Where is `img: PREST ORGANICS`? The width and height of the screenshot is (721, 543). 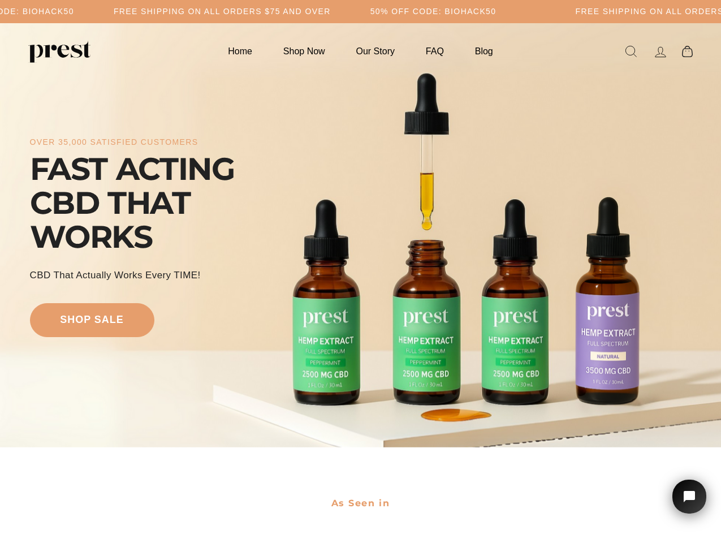 img: PREST ORGANICS is located at coordinates (59, 51).